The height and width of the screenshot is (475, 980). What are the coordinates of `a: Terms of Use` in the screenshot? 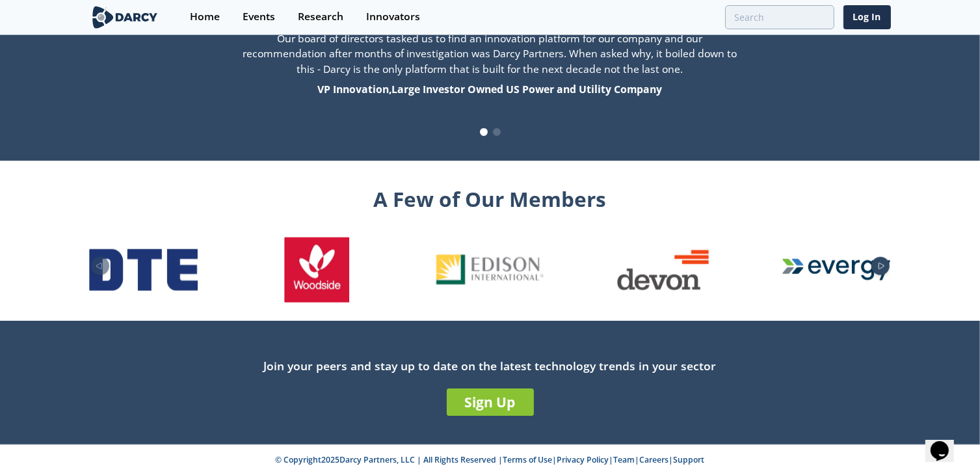 It's located at (528, 460).